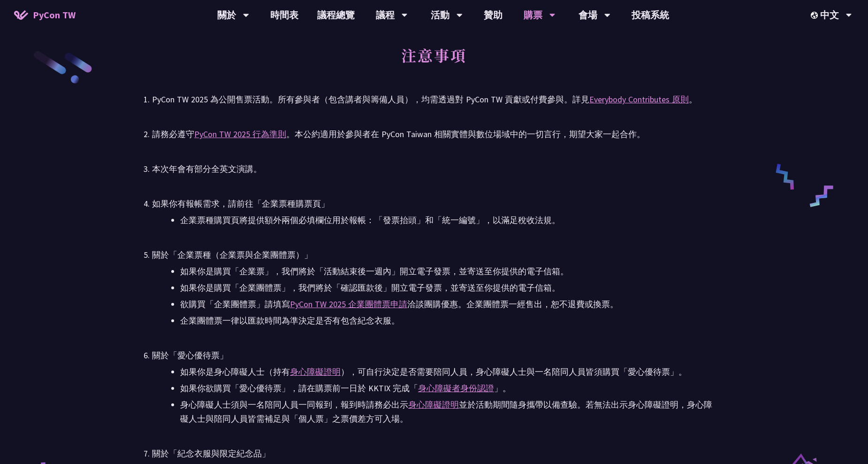 The width and height of the screenshot is (868, 464). Describe the element at coordinates (448, 271) in the screenshot. I see `li: 如果你是購買「企業票」，我們將於「活動結束後一週內」開立電子發票，並寄送至你提供的電子信箱。` at that location.